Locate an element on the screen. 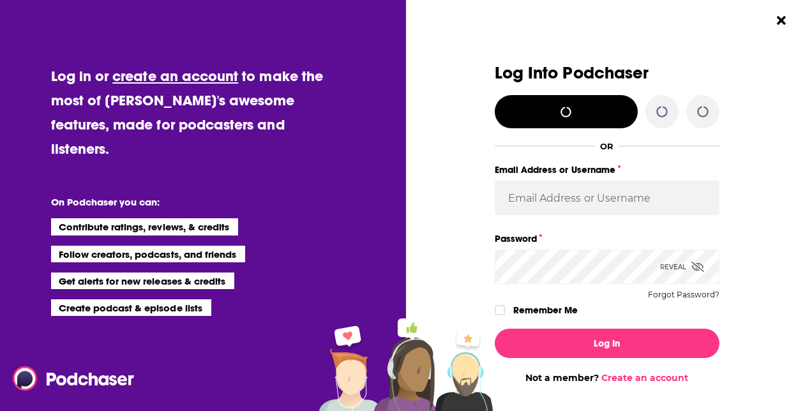  a: Podchaser - Follow, Share and Rate Podcasts is located at coordinates (69, 379).